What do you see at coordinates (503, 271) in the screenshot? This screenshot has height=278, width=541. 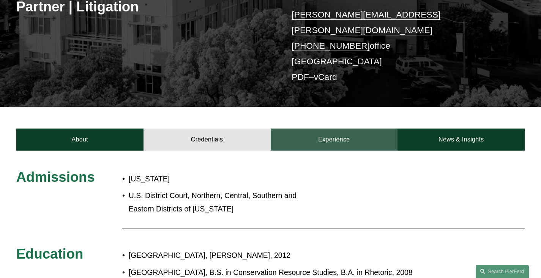 I see `a: Search this site` at bounding box center [503, 271].